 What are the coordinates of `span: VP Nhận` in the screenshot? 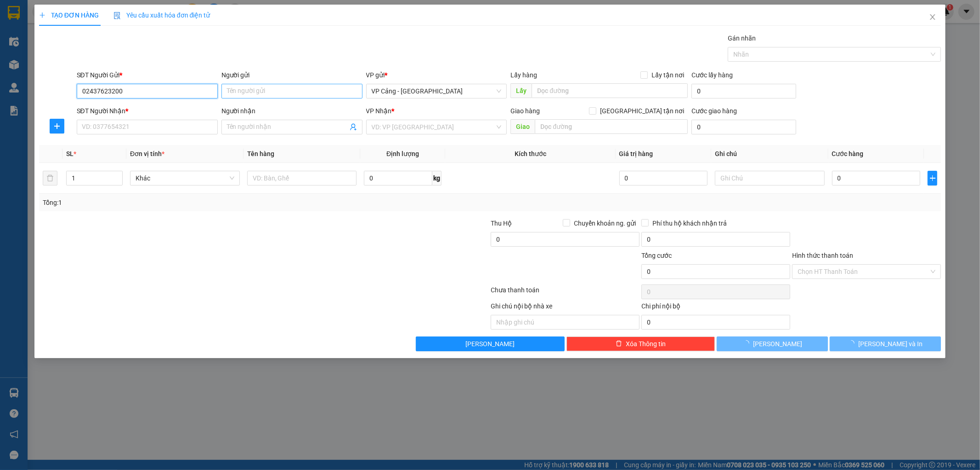 It's located at (379, 111).